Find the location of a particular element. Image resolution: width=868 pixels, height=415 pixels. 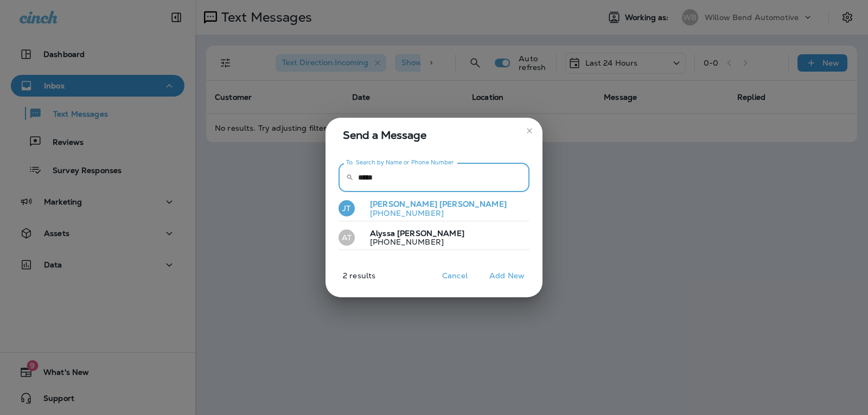

div: AT is located at coordinates (347, 238).